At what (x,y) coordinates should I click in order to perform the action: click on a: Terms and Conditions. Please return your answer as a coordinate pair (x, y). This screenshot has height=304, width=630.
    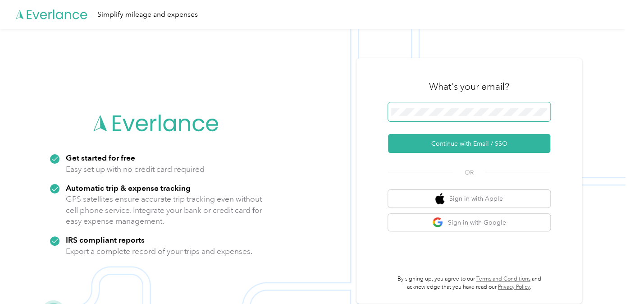
    Looking at the image, I should click on (503, 279).